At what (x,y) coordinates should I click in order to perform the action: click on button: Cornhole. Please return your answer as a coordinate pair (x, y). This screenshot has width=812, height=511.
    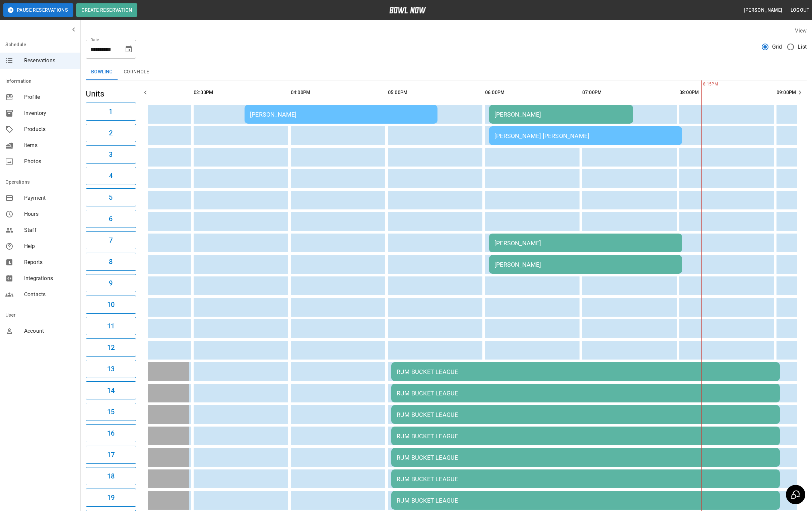
    Looking at the image, I should click on (136, 72).